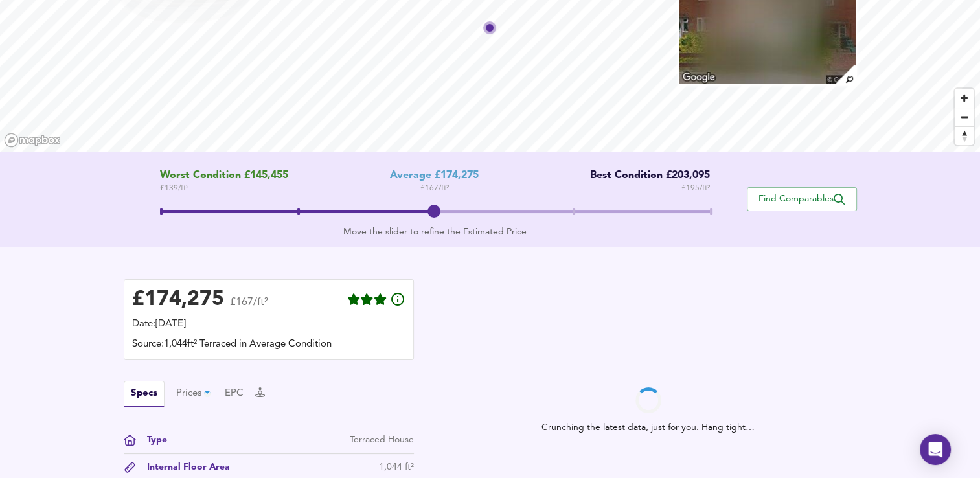 The width and height of the screenshot is (980, 478). What do you see at coordinates (845, 75) in the screenshot?
I see `img: search` at bounding box center [845, 75].